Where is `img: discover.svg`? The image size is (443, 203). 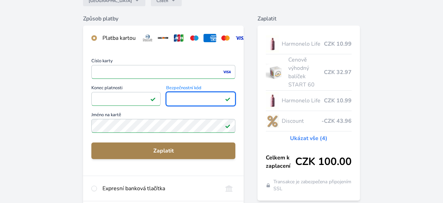
img: discover.svg is located at coordinates (163, 38).